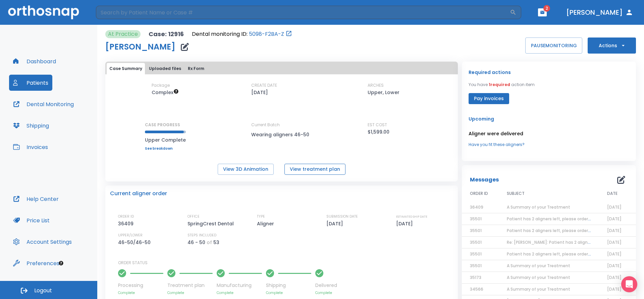 This screenshot has width=644, height=299. Describe the element at coordinates (411, 217) in the screenshot. I see `p: ESTIMATED SHIP DATE` at that location.